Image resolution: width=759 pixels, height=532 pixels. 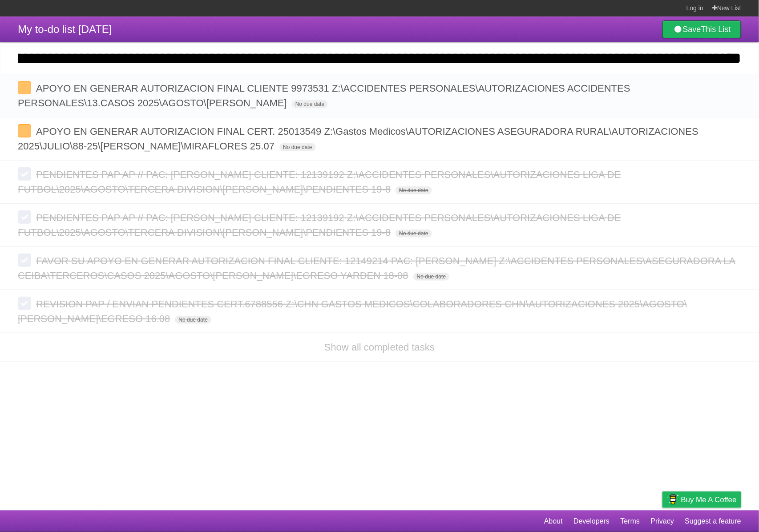 What do you see at coordinates (702, 30) in the screenshot?
I see `a: SaveThis List` at bounding box center [702, 30].